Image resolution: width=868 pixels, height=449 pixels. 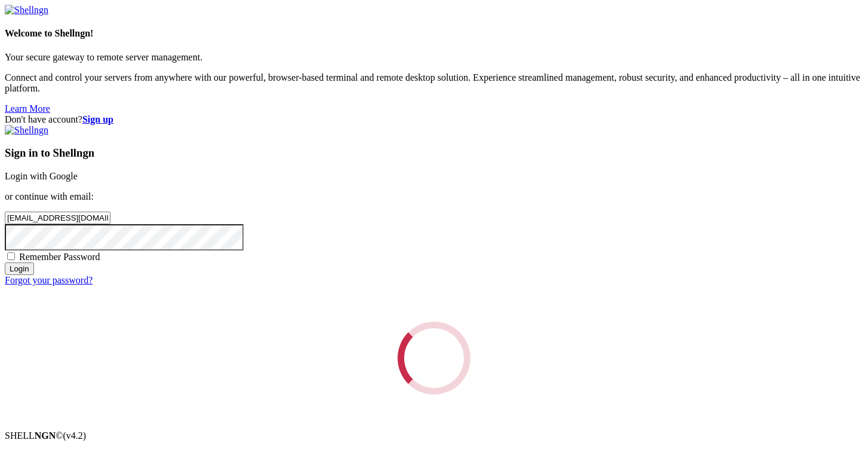 I want to click on h3: Sign in to Shellngn, so click(x=434, y=153).